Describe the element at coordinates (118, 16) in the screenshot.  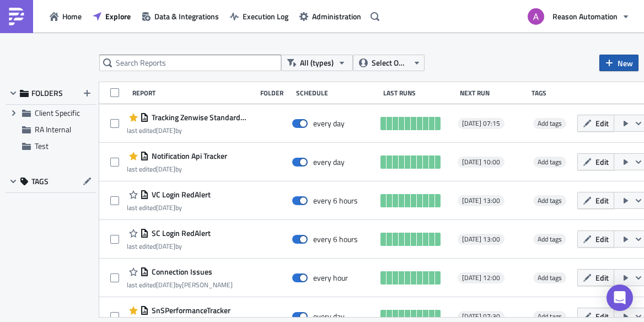
I see `span: Explore` at that location.